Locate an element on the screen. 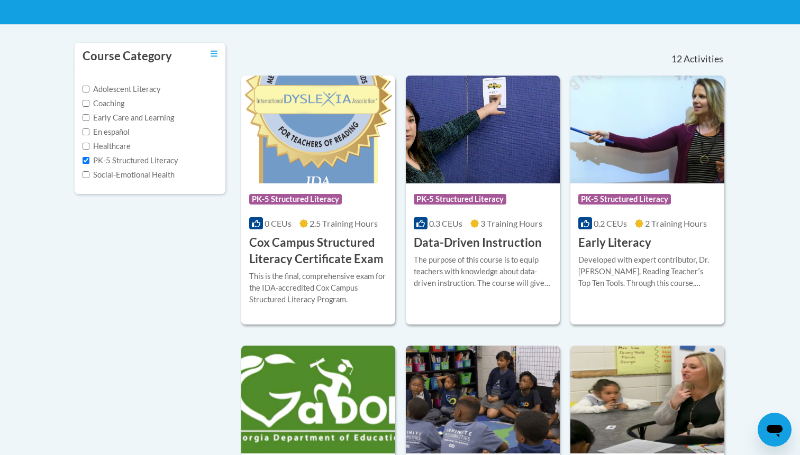 The image size is (800, 455). label: Adolescent Literacy is located at coordinates (122, 89).